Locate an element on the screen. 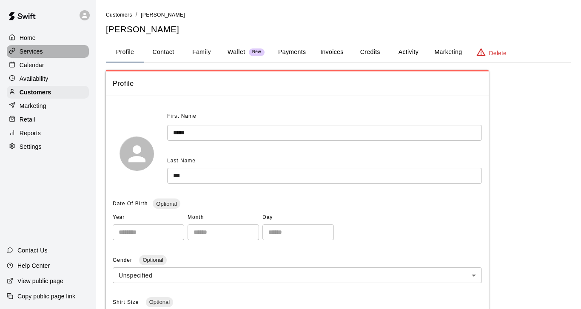  div: Customers is located at coordinates (48, 92).